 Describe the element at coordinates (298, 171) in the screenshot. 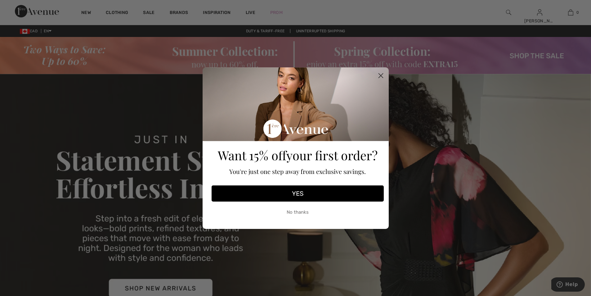

I see `span: You're just one step away from exclusive savings.` at that location.